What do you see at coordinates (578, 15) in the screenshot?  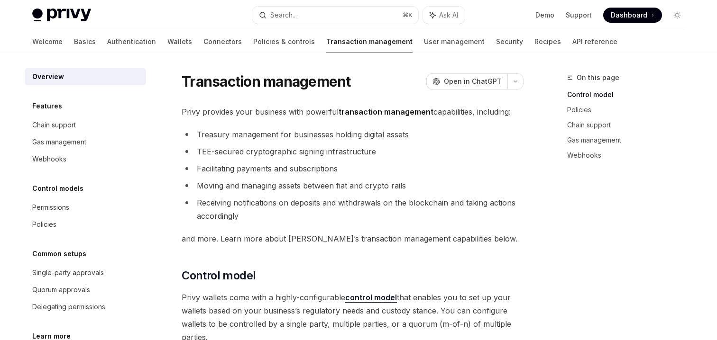 I see `a: Support` at bounding box center [578, 15].